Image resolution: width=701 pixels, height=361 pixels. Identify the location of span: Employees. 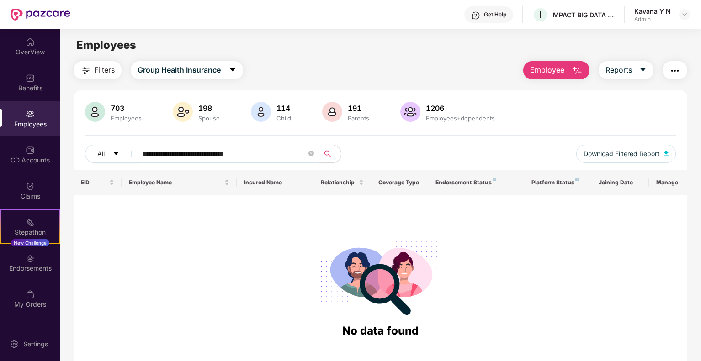
(106, 45).